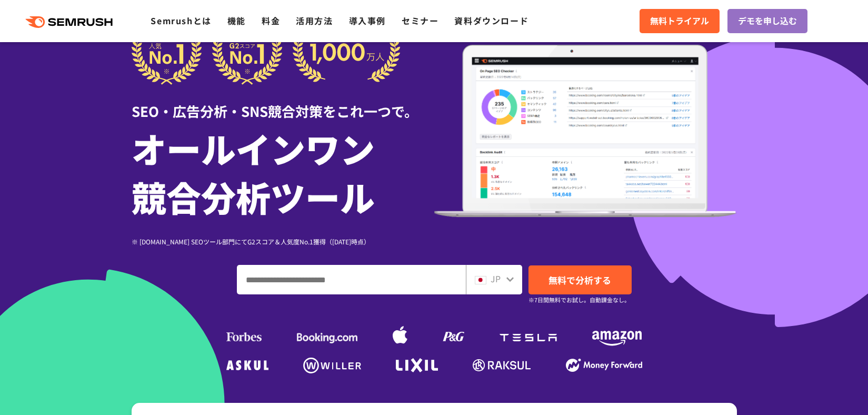  What do you see at coordinates (314, 21) in the screenshot?
I see `a: 活用方法` at bounding box center [314, 21].